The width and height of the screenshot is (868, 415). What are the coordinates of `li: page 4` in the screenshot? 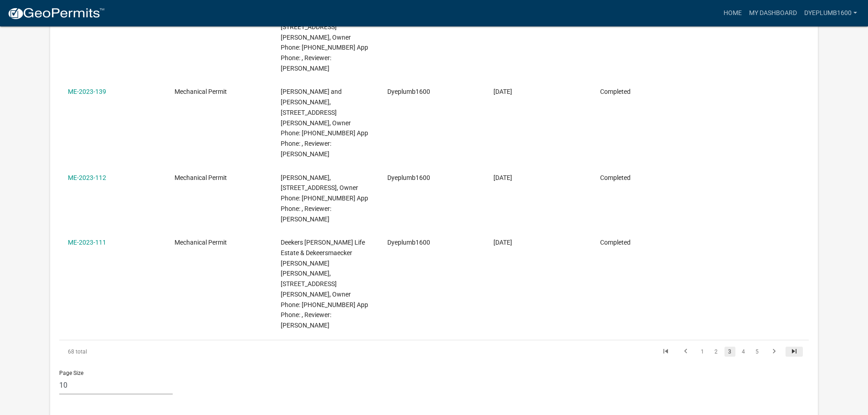 It's located at (744, 351).